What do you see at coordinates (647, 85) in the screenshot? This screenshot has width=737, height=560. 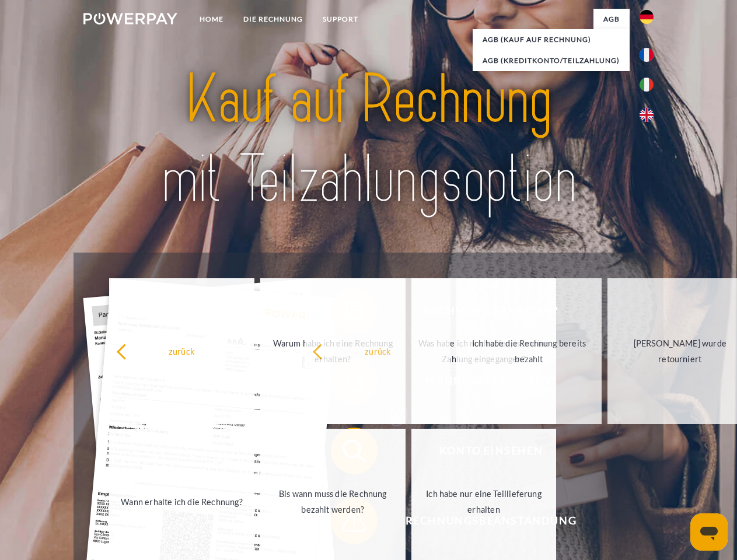 I see `img: it` at bounding box center [647, 85].